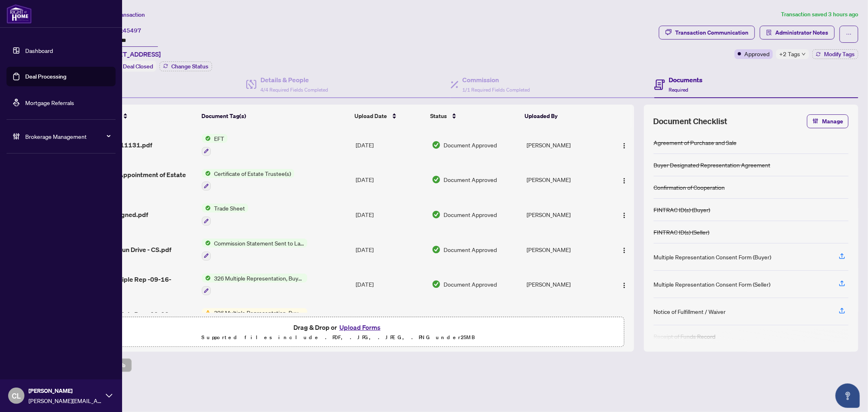 The height and width of the screenshot is (412, 868). Describe the element at coordinates (712, 165) in the screenshot. I see `div: Buyer Designated Representation Agreement` at that location.